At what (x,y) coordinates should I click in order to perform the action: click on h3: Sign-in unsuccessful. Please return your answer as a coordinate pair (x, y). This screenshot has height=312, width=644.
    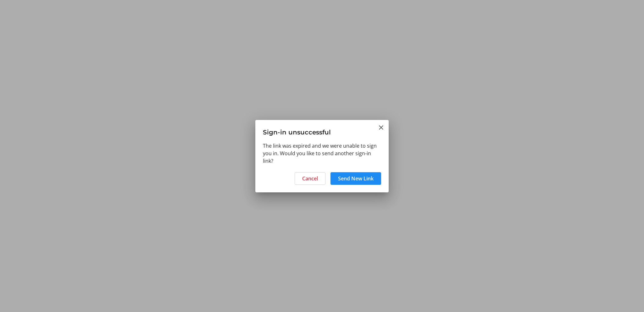
    Looking at the image, I should click on (322, 131).